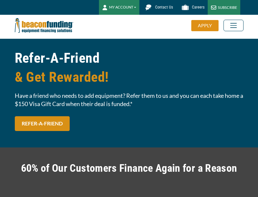 The height and width of the screenshot is (197, 258). I want to click on a: REFER-A-FRIEND, so click(42, 123).